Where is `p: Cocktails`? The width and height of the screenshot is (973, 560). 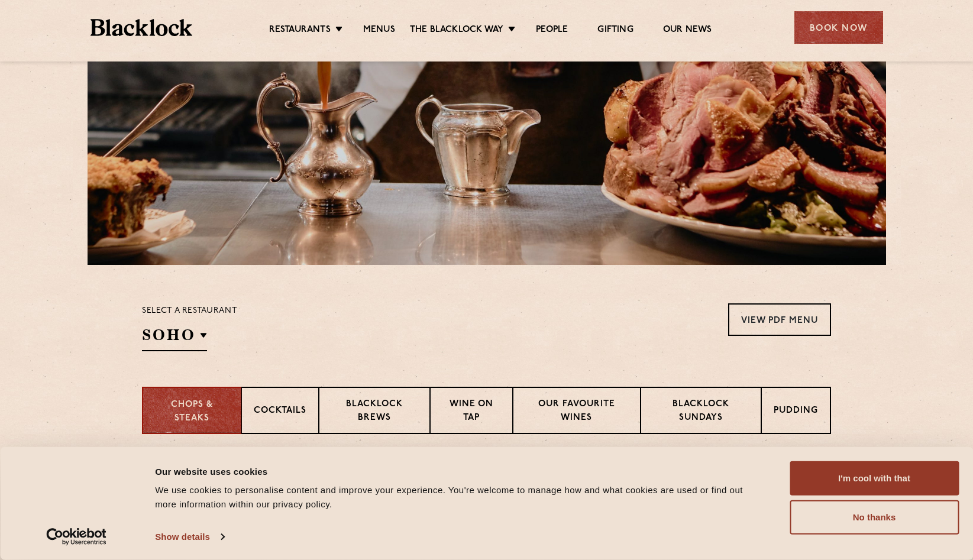 p: Cocktails is located at coordinates (280, 412).